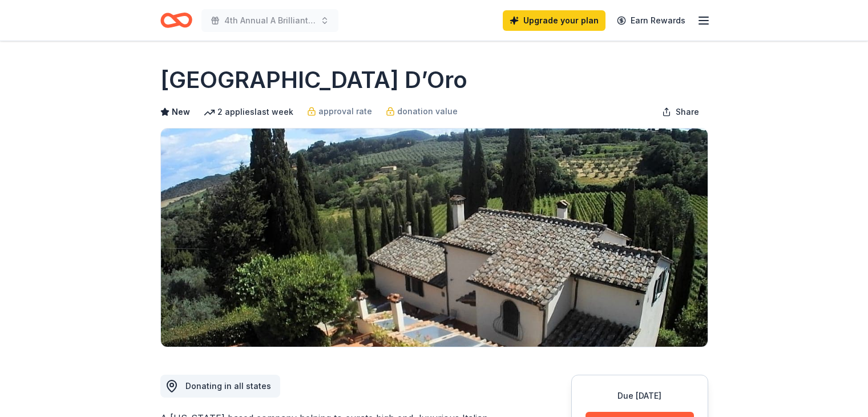 This screenshot has height=417, width=868. I want to click on span: New, so click(181, 112).